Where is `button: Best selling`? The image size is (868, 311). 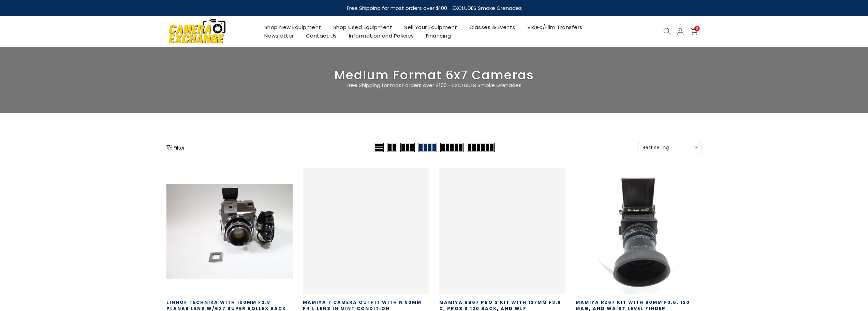 button: Best selling is located at coordinates (670, 147).